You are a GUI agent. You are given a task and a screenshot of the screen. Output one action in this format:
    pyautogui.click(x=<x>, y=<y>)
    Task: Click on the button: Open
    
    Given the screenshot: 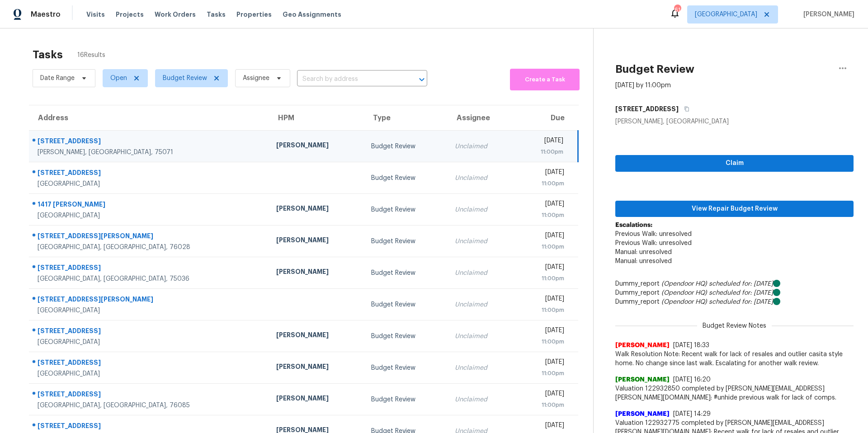 What is the action you would take?
    pyautogui.click(x=421, y=80)
    